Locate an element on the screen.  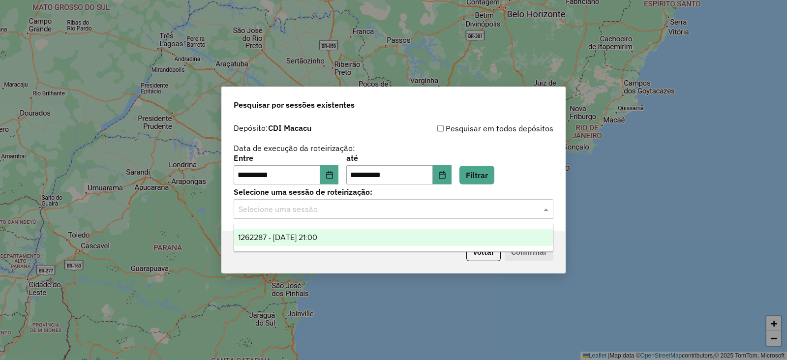
ng-dropdown-panel: Options list is located at coordinates (393, 237).